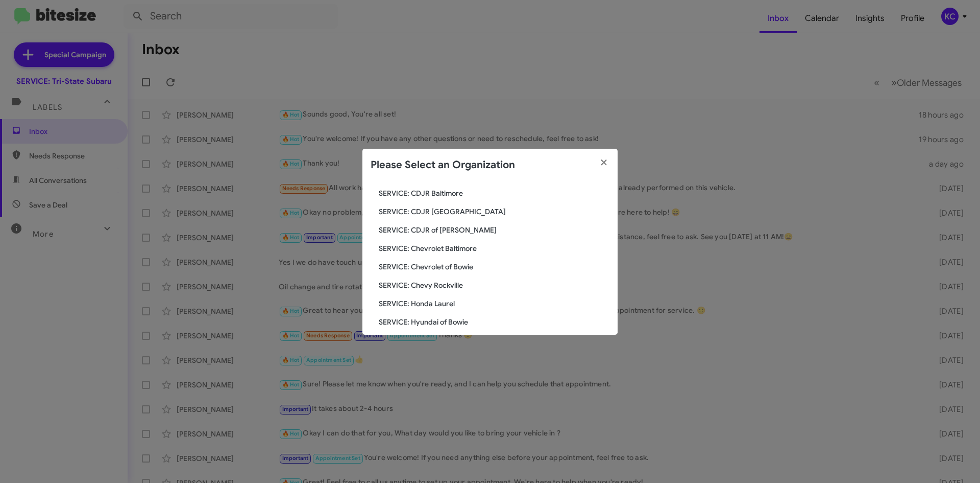  Describe the element at coordinates (442, 165) in the screenshot. I see `h2: Please Select an Organization` at that location.